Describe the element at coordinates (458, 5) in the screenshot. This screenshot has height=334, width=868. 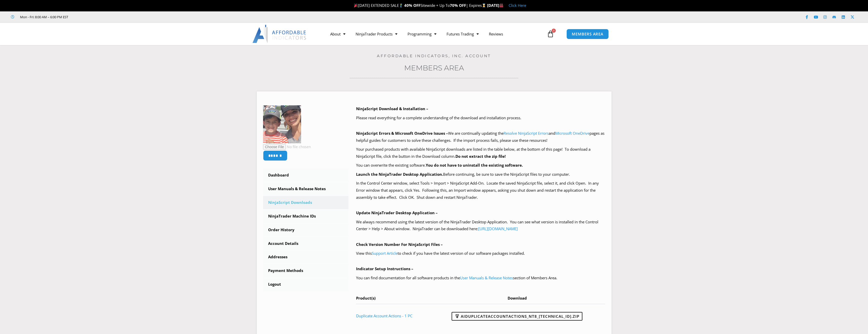
I see `strong: 70% OFF` at that location.